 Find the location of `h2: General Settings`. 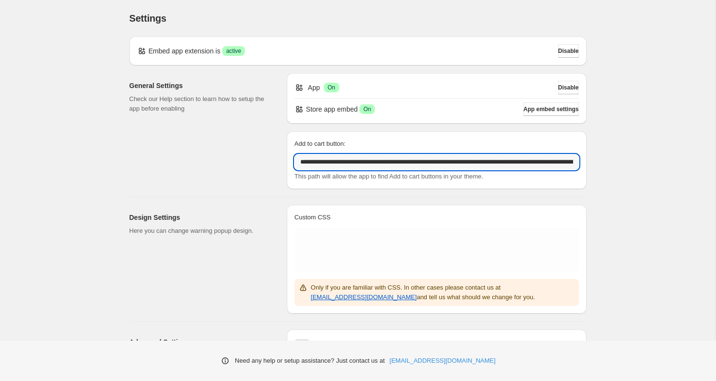

h2: General Settings is located at coordinates (200, 86).